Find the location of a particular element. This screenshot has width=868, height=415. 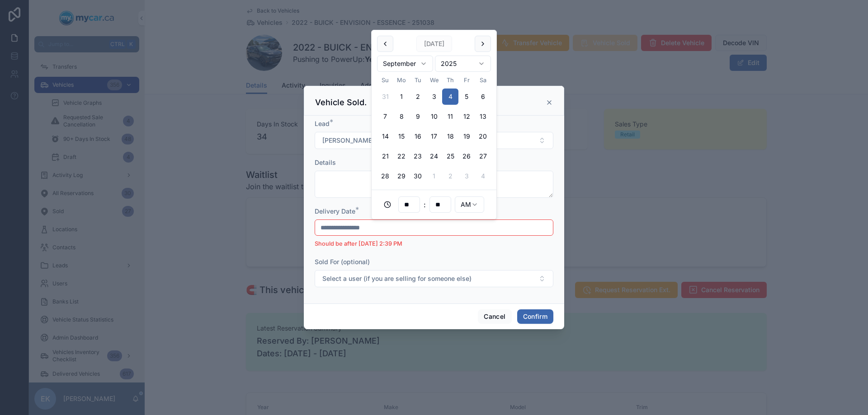

button: Today, Thursday, September 4th, 2025, selected is located at coordinates (451, 97).